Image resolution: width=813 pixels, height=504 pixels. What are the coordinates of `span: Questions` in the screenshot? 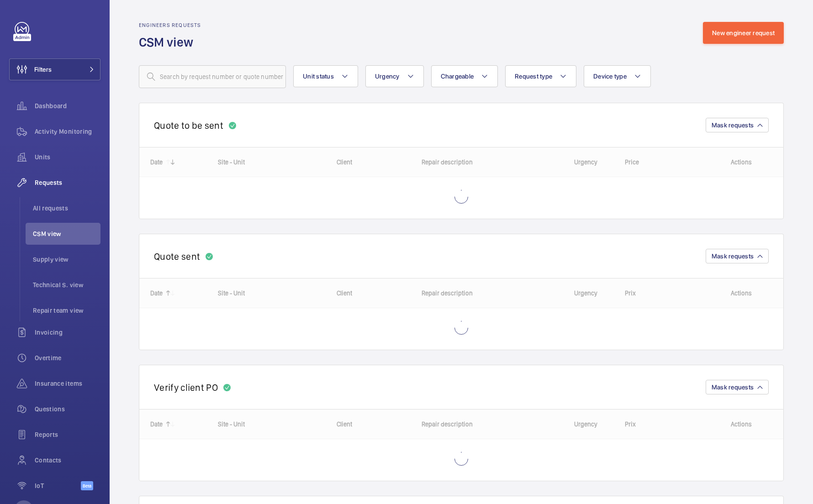 It's located at (68, 409).